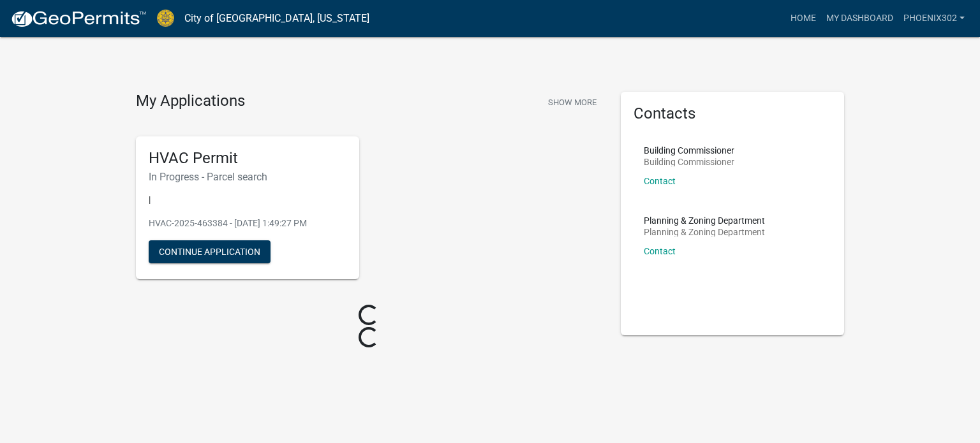  What do you see at coordinates (933, 19) in the screenshot?
I see `a: Phoenix302` at bounding box center [933, 19].